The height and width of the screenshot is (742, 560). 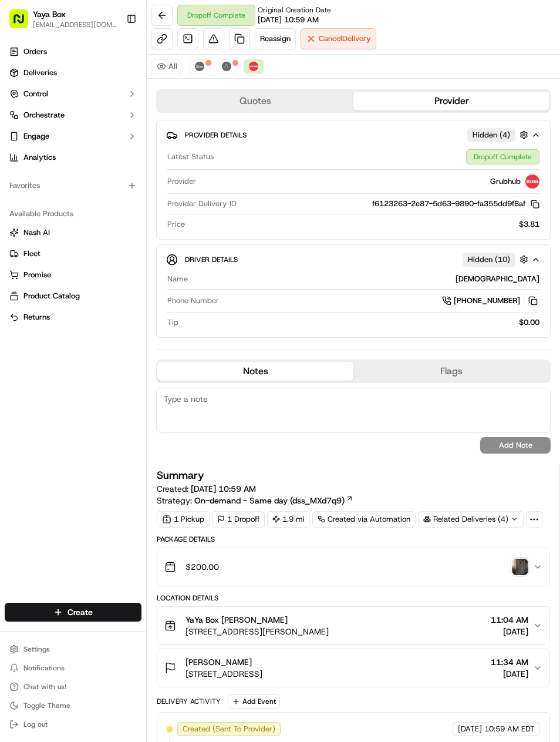 I want to click on div: Created via Automation, so click(x=364, y=519).